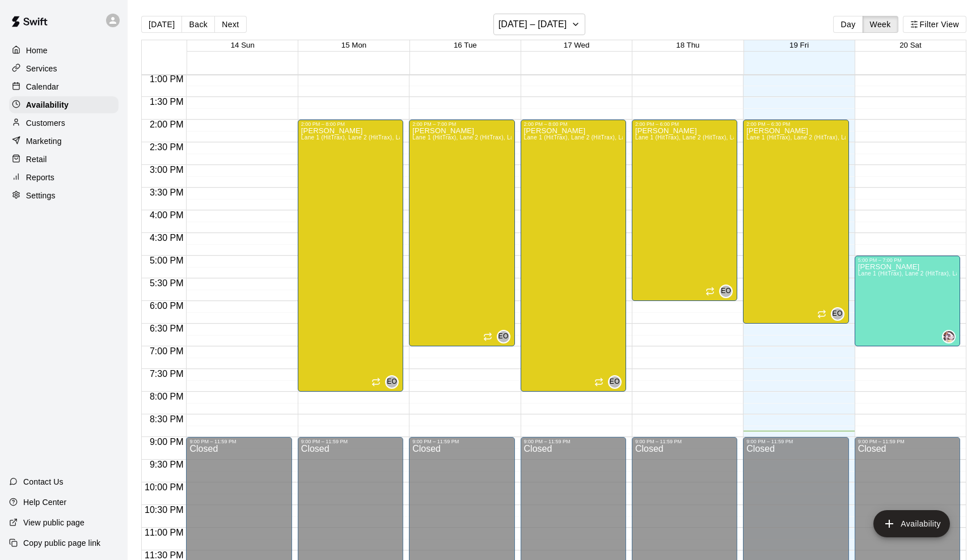 The image size is (980, 560). What do you see at coordinates (64, 50) in the screenshot?
I see `a: Home` at bounding box center [64, 50].